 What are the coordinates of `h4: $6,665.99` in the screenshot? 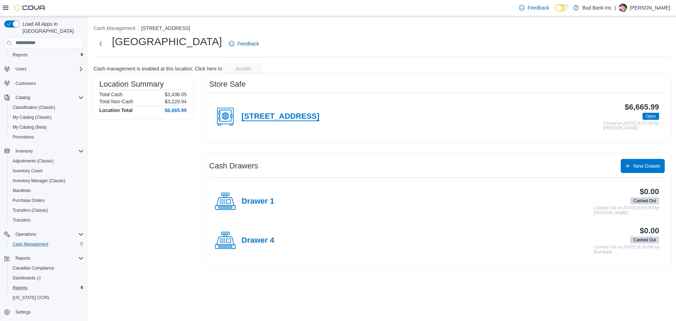 It's located at (176, 110).